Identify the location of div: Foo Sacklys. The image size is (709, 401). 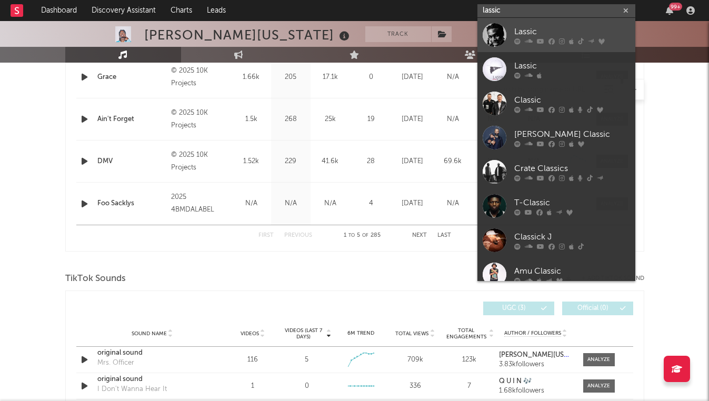
(132, 204).